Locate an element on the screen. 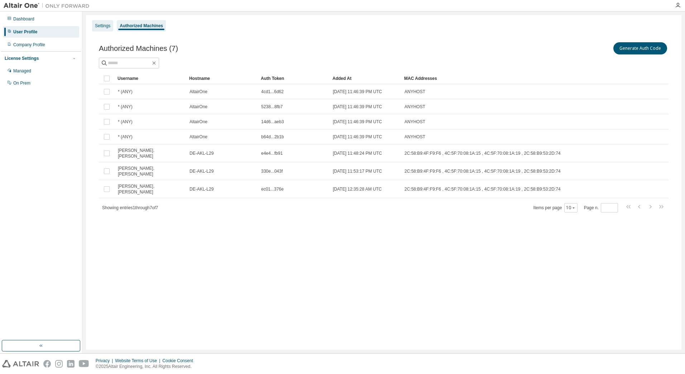  div: Privacy is located at coordinates (105, 361).